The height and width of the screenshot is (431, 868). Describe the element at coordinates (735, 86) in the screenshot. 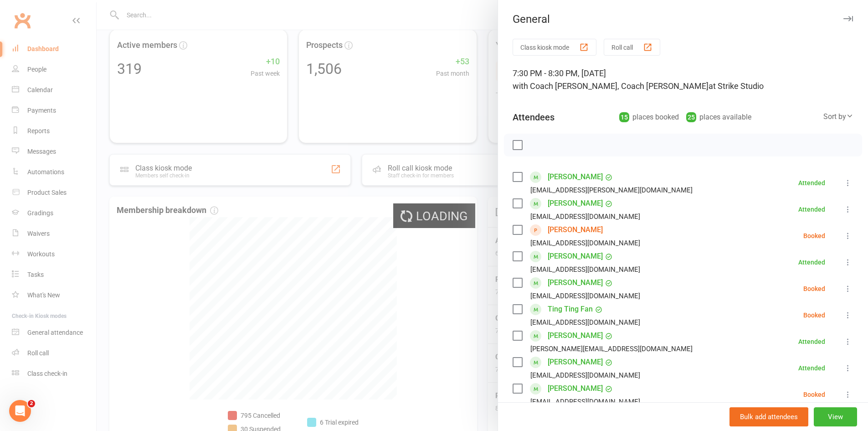

I see `span: at Strike Studio` at that location.